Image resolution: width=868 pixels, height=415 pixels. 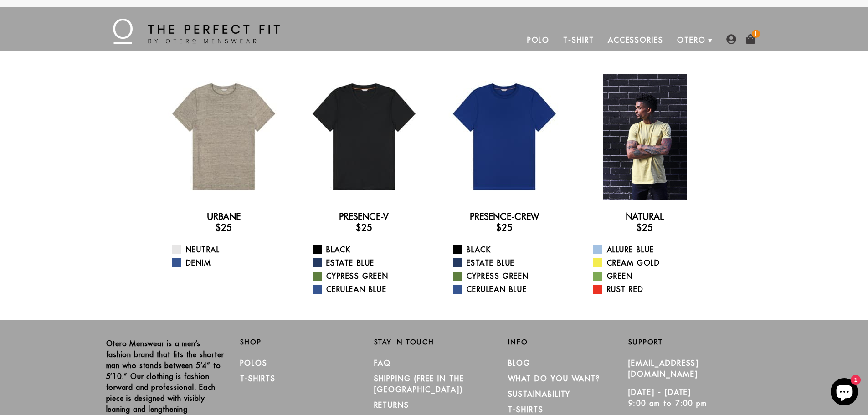 What do you see at coordinates (568, 342) in the screenshot?
I see `h2: Info` at bounding box center [568, 342].